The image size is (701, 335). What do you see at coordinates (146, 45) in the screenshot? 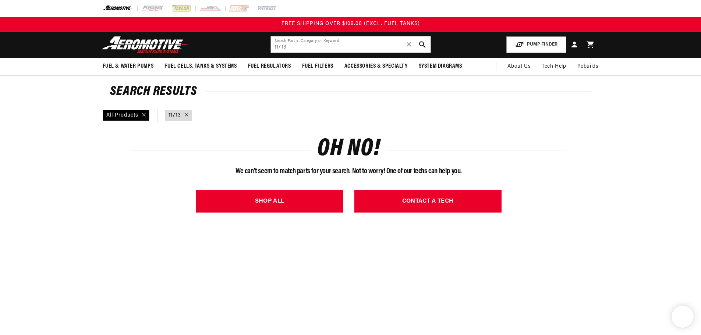
I see `img: Aeromotive` at bounding box center [146, 45].